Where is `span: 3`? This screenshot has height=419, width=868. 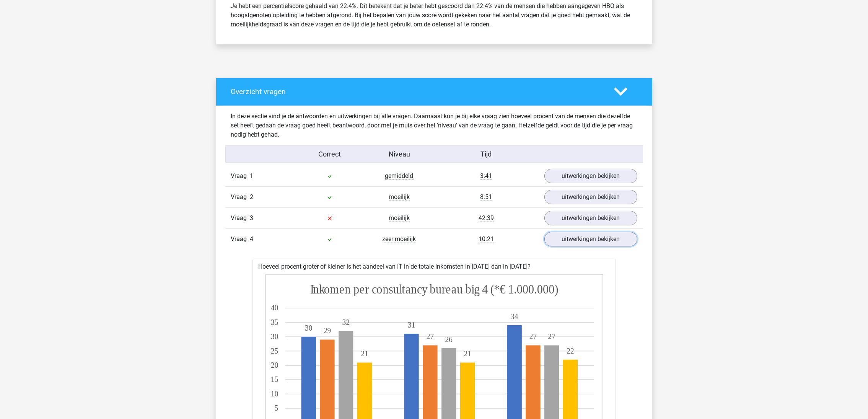 span: 3 is located at coordinates (252, 218).